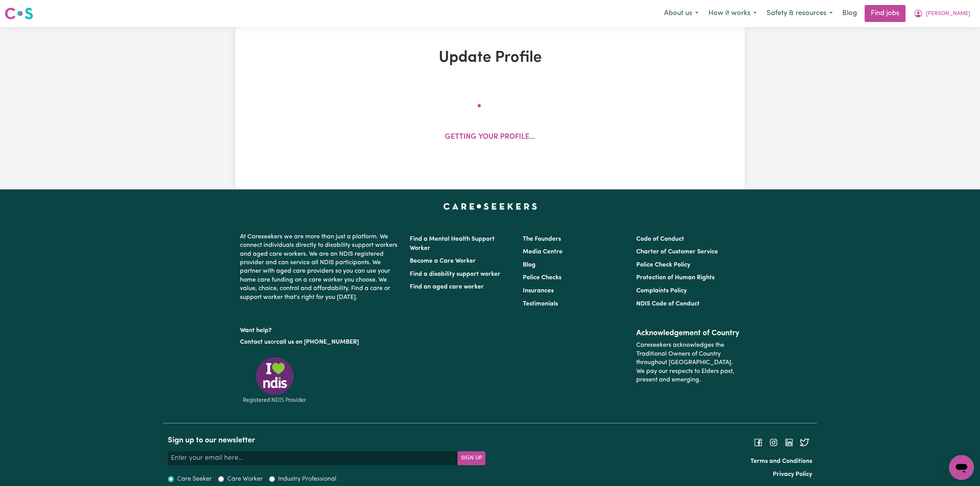 The height and width of the screenshot is (486, 980). What do you see at coordinates (539, 291) in the screenshot?
I see `a: Insurances` at bounding box center [539, 291].